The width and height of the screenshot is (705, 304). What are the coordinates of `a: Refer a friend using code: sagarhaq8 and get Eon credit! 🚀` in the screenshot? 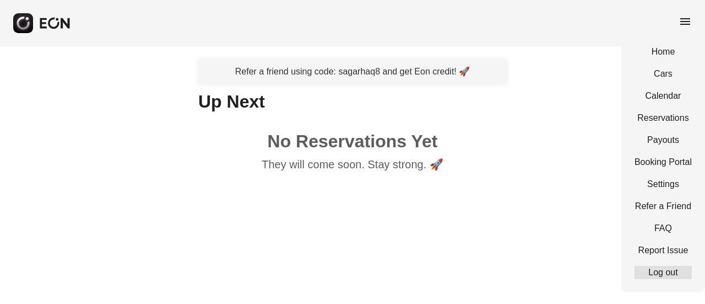 It's located at (353, 72).